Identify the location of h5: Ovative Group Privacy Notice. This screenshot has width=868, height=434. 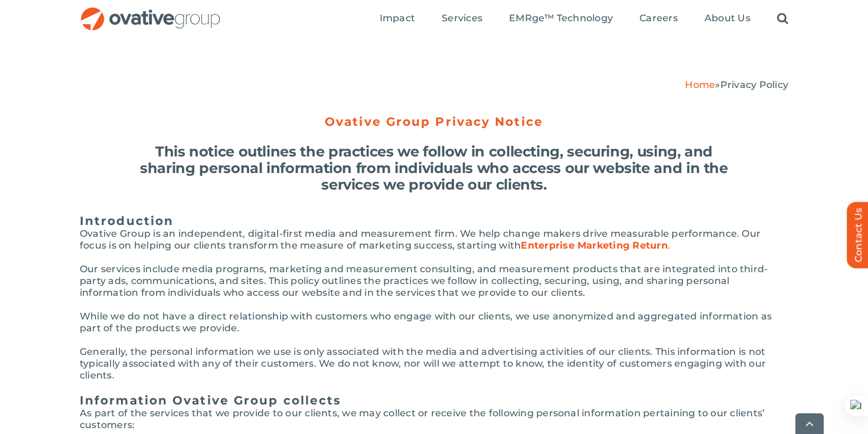
(434, 122).